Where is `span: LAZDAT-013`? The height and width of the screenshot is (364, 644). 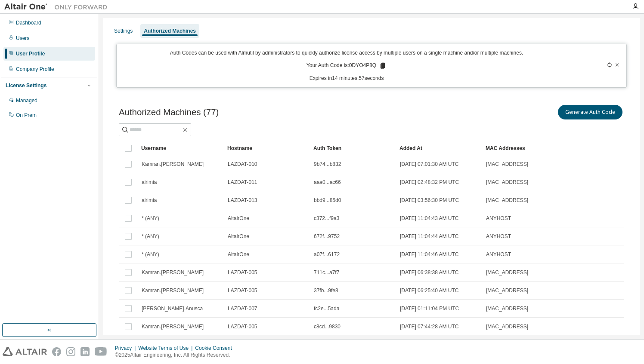
span: LAZDAT-013 is located at coordinates (242, 200).